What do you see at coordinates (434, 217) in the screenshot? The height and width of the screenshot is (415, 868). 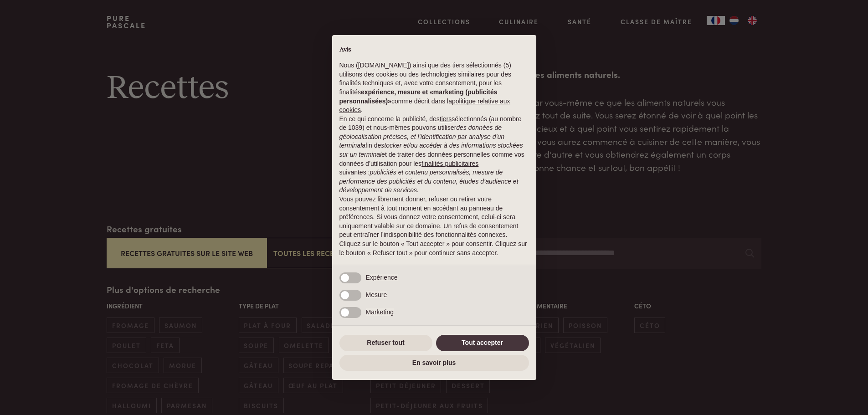 I see `p: Vous pouvez librement donner, refuser ou retirer votre consentement à tout moment en accédant au ...` at bounding box center [434, 217].